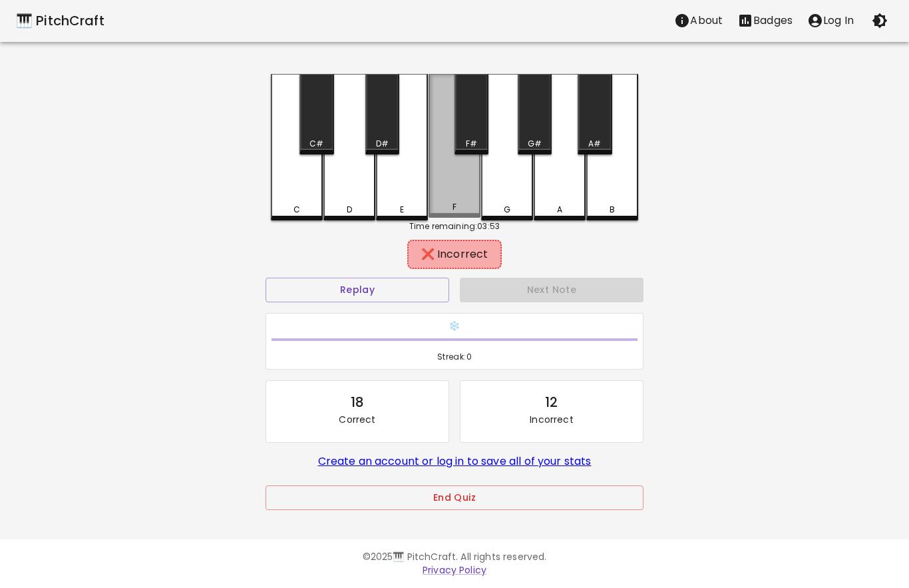 This screenshot has height=588, width=909. Describe the element at coordinates (455, 255) in the screenshot. I see `div: ❌ Incorrect` at that location.